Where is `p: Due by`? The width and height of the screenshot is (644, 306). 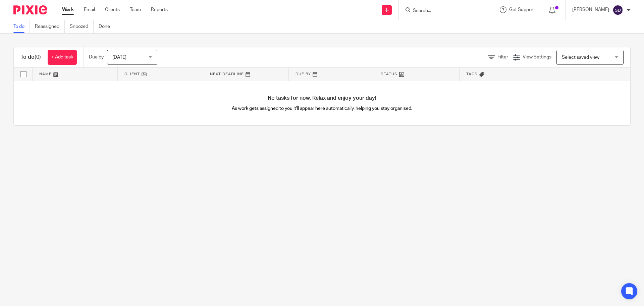
p: Due by is located at coordinates (96, 57).